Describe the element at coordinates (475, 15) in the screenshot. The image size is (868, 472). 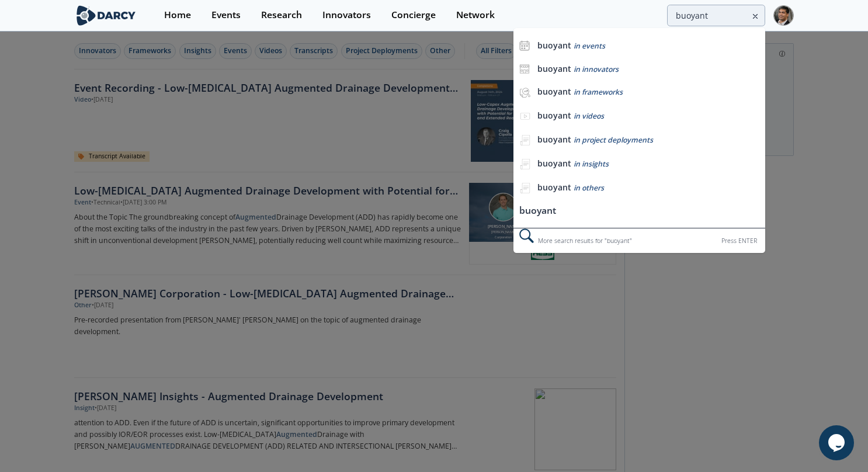
I see `div: Network` at that location.